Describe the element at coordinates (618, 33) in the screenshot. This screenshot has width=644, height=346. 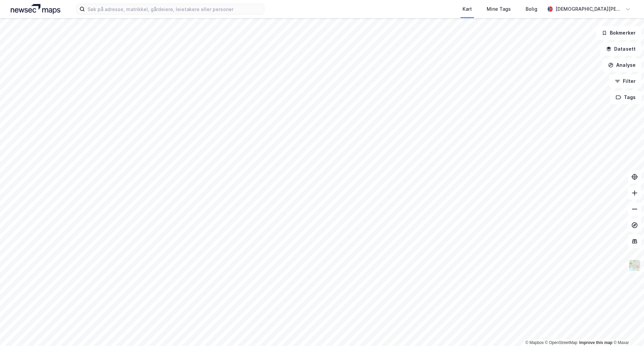
I see `button: Bokmerker` at that location.